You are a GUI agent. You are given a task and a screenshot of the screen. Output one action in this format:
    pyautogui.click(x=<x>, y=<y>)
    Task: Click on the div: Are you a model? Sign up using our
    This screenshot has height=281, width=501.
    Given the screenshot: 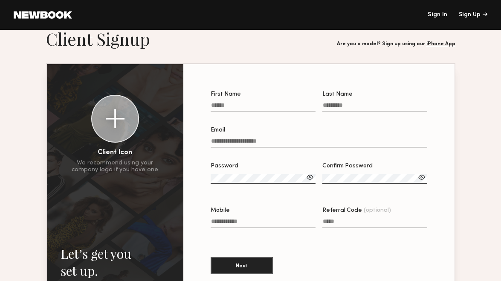 What is the action you would take?
    pyautogui.click(x=396, y=44)
    